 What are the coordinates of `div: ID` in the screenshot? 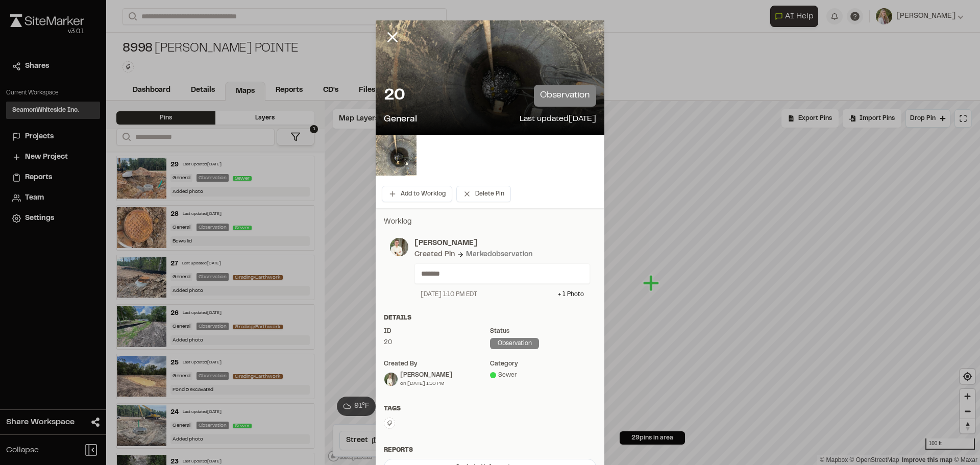 It's located at (437, 331).